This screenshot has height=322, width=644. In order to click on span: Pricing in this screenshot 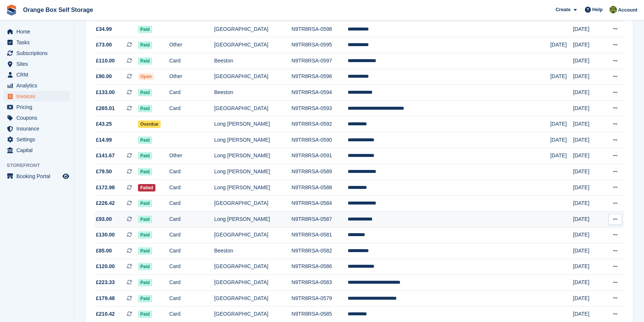, I will do `click(39, 107)`.